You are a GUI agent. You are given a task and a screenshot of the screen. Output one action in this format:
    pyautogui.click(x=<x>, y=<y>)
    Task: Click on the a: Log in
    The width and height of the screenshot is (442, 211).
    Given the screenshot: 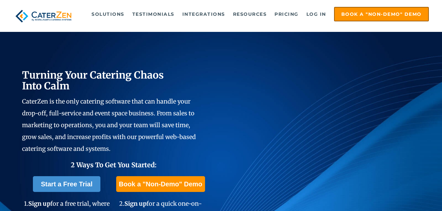 What is the action you would take?
    pyautogui.click(x=316, y=14)
    